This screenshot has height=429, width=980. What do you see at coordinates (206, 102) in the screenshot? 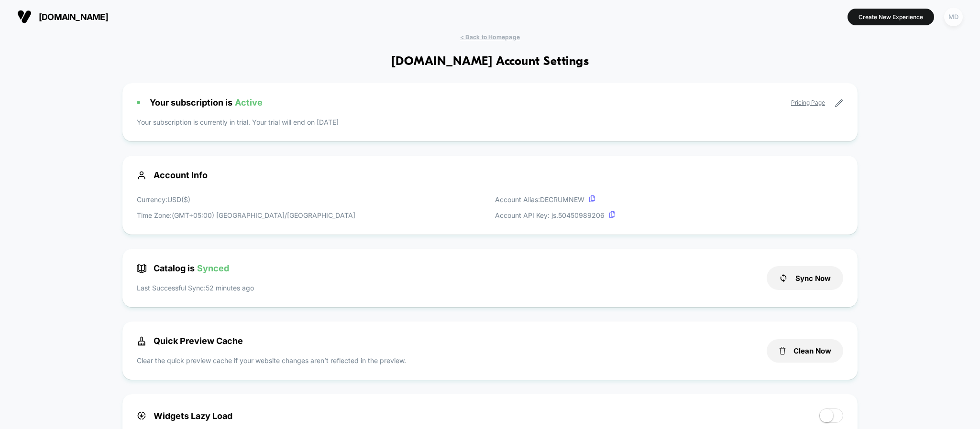
I see `span: Your subscription is` at bounding box center [206, 102].